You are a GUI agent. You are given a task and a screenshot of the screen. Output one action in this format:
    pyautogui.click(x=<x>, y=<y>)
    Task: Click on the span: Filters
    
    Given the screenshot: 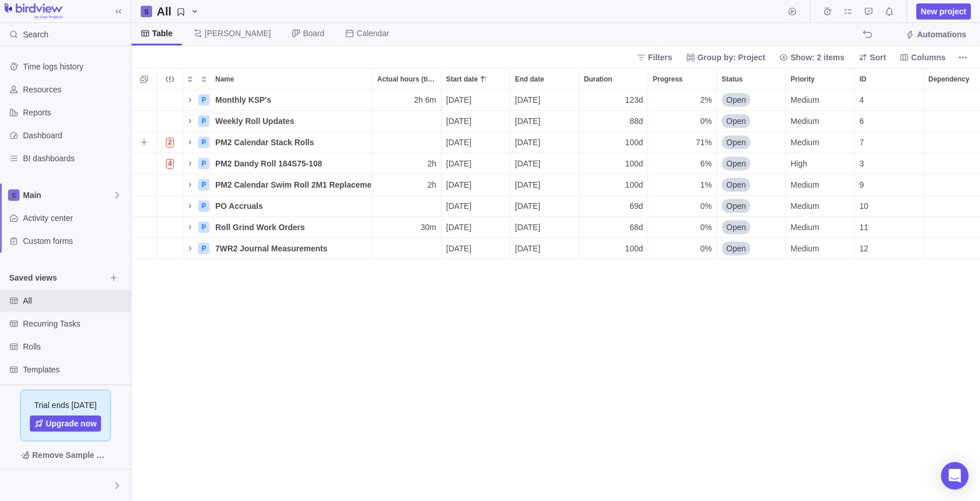 What is the action you would take?
    pyautogui.click(x=660, y=57)
    